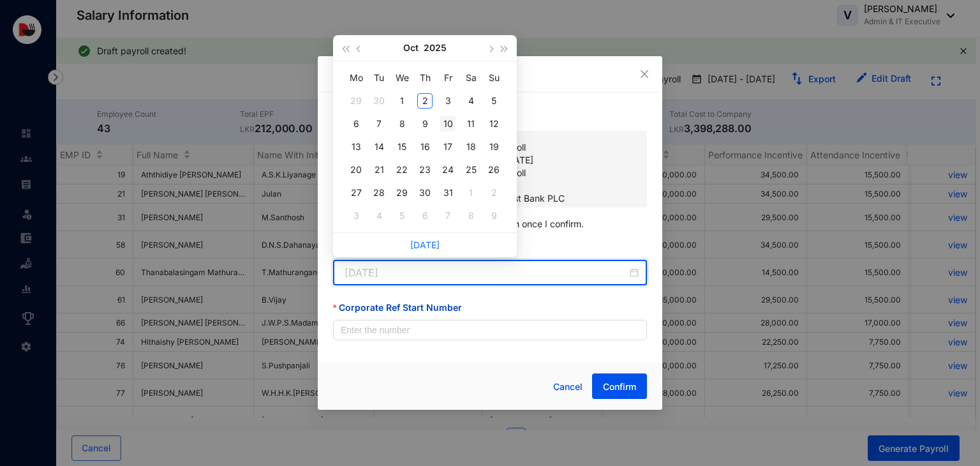 The image size is (980, 466). I want to click on td: 2025-11-07, so click(448, 216).